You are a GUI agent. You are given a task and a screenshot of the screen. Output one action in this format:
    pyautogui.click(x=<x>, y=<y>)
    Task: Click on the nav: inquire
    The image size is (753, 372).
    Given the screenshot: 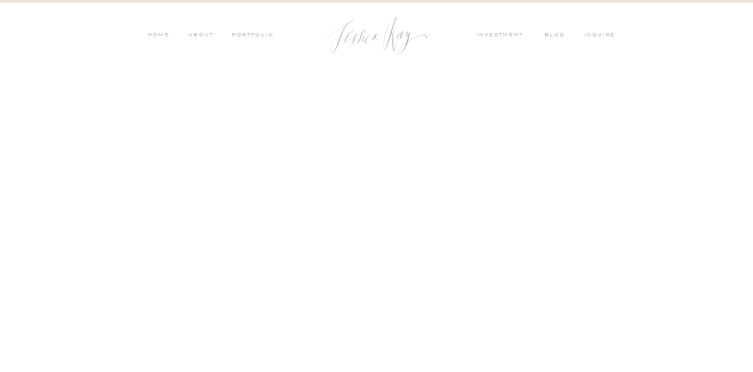 What is the action you would take?
    pyautogui.click(x=603, y=36)
    